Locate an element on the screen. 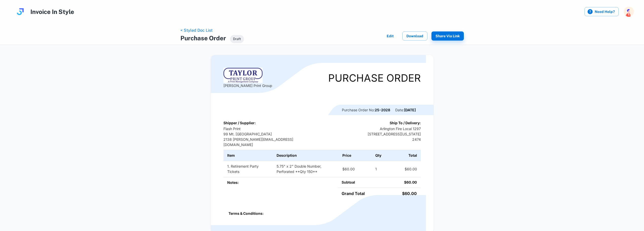  td: Grand Total is located at coordinates (358, 193).